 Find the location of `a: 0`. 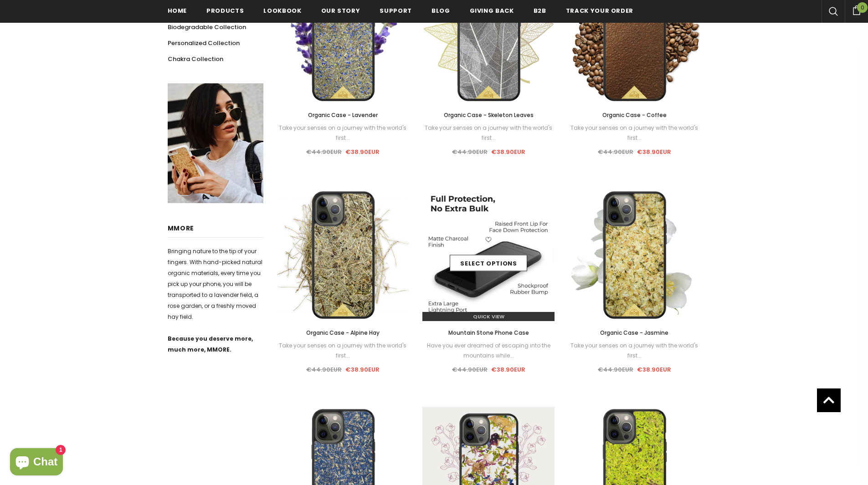

a: 0 is located at coordinates (857, 10).